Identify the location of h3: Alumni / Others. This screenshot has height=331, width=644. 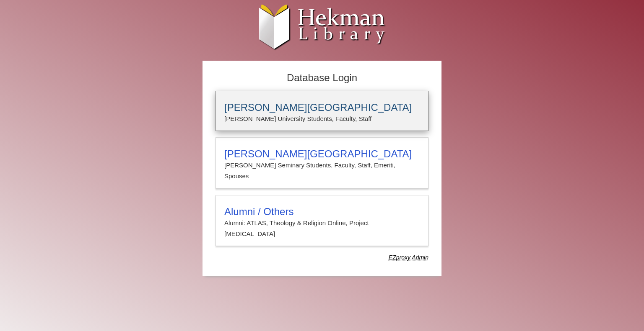
(322, 212).